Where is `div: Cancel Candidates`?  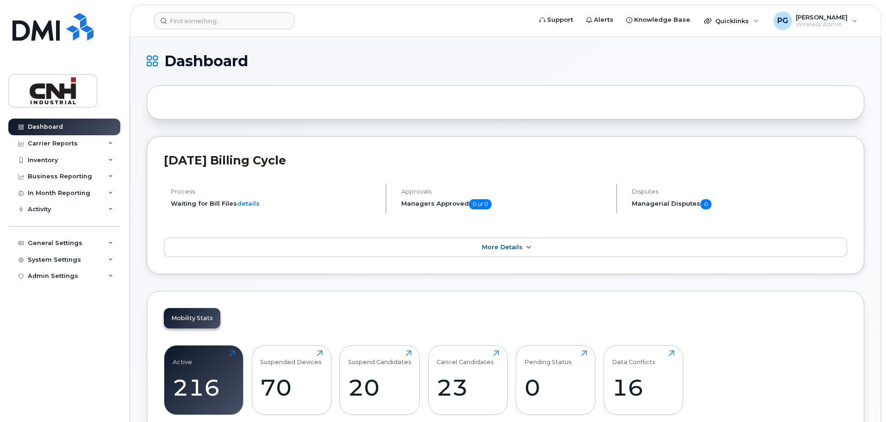 div: Cancel Candidates is located at coordinates (465, 357).